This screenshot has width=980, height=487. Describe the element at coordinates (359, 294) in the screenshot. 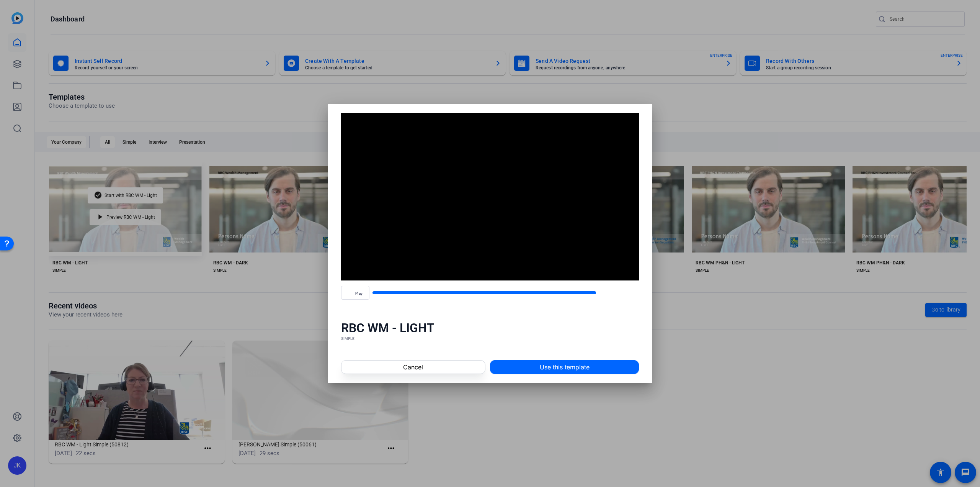

I see `span: Play` at that location.